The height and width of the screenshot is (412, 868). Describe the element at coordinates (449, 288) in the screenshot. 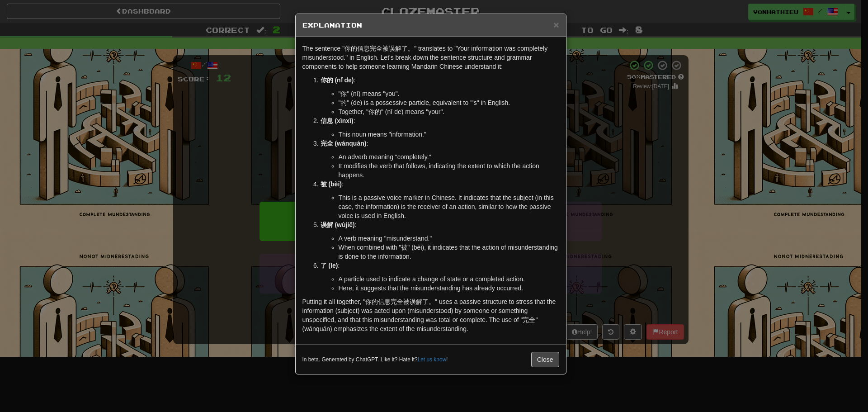

I see `li: Here, it suggests that the misunderstanding has already occurred.` at that location.